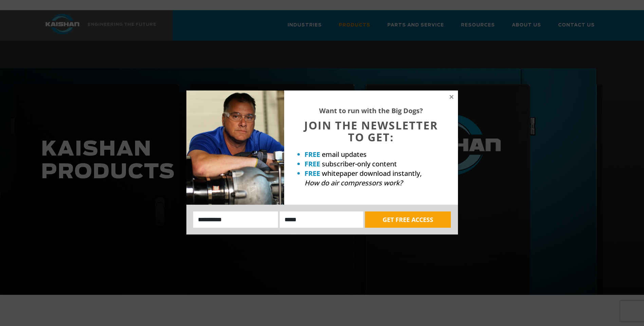 This screenshot has height=326, width=644. What do you see at coordinates (322, 220) in the screenshot?
I see `input: Email` at bounding box center [322, 220].